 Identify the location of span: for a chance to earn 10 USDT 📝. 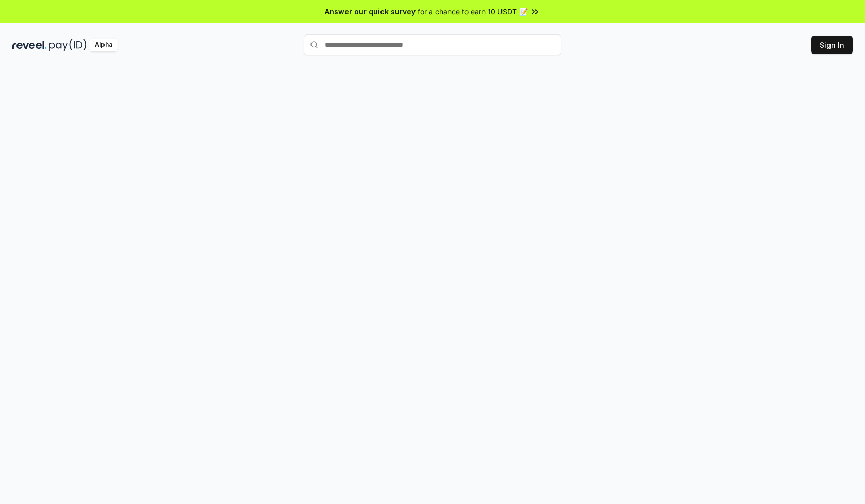
(472, 12).